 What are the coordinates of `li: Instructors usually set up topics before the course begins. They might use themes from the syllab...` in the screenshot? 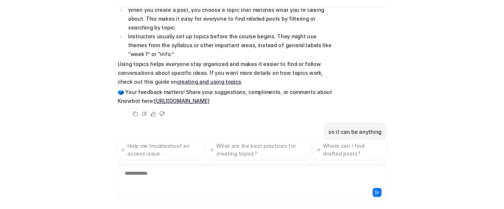 It's located at (230, 45).